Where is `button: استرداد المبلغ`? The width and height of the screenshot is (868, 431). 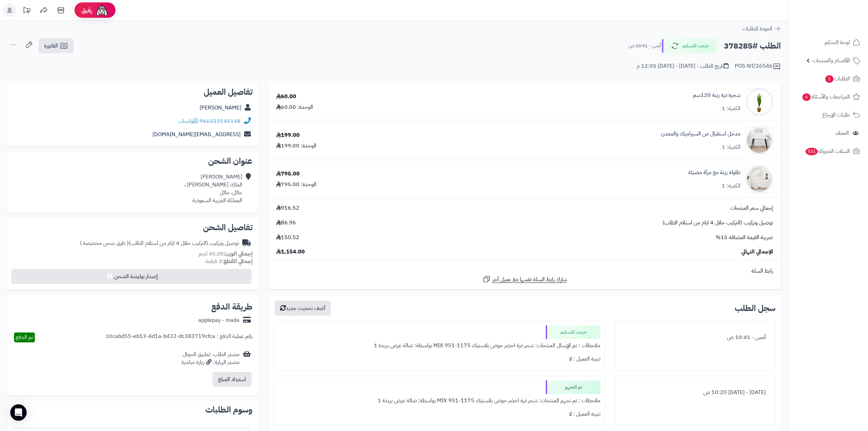 button: استرداد المبلغ is located at coordinates (232, 379).